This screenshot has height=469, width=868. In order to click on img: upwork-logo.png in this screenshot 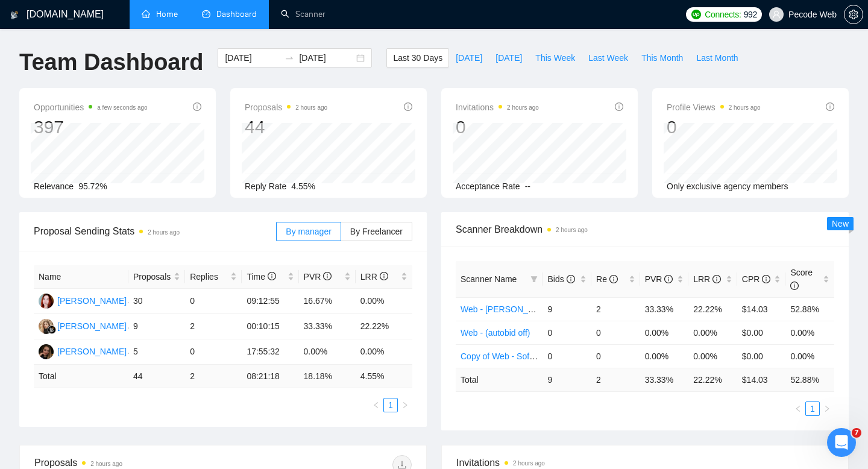, I will do `click(696, 14)`.